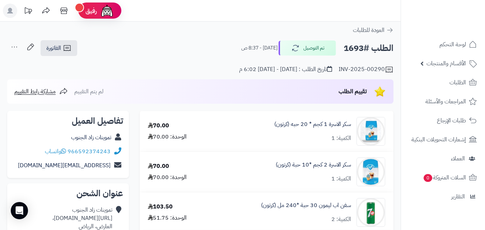 The image size is (485, 230). What do you see at coordinates (91, 11) in the screenshot?
I see `span: رفيق` at bounding box center [91, 11].